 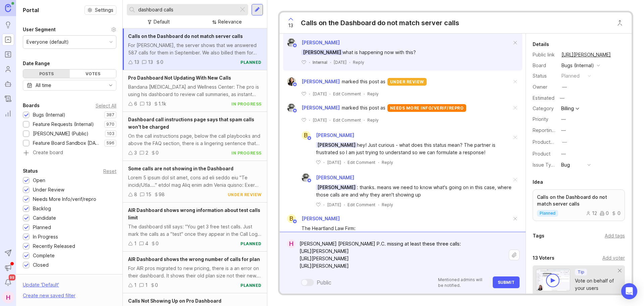 I want to click on a: Some calls are not showing in the DashboardLorem 5 ipsum dol sit amet, cons ad eli seddo eiu "Te ..., so click(x=195, y=182).